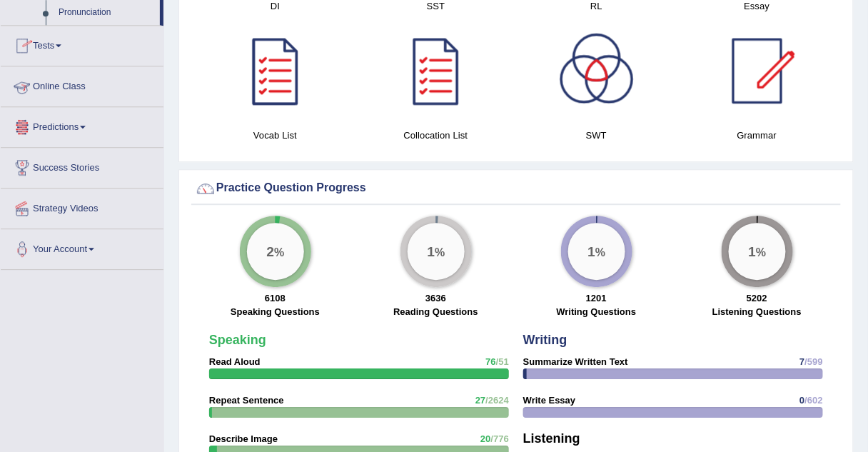 The height and width of the screenshot is (452, 868). What do you see at coordinates (275, 135) in the screenshot?
I see `h4: Vocab List` at bounding box center [275, 135].